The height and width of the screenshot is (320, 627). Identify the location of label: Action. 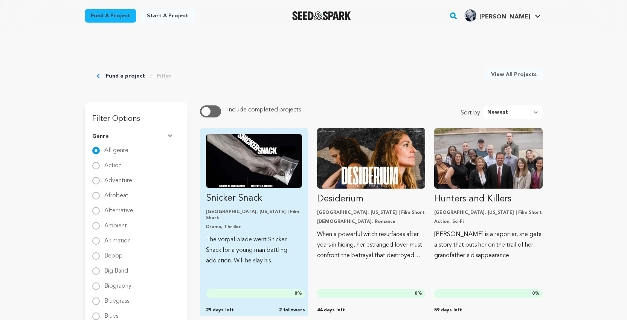
(113, 163).